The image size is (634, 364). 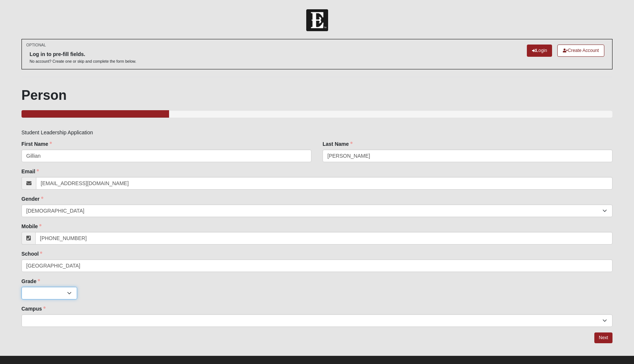 I want to click on div: Student Leadership Application, so click(x=317, y=228).